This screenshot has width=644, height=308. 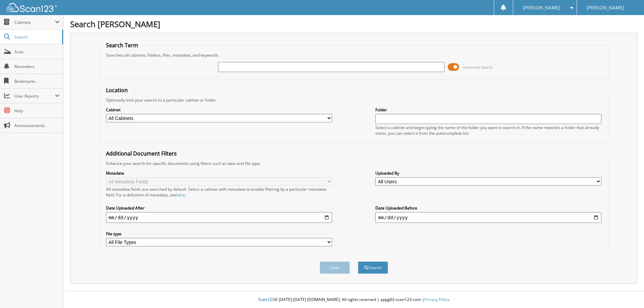 I want to click on span: Help, so click(x=37, y=111).